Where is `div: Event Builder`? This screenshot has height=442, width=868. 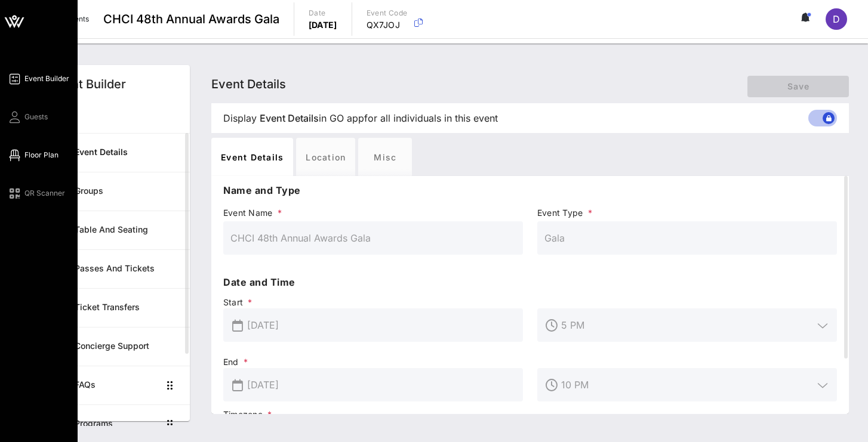 div: Event Builder is located at coordinates (88, 84).